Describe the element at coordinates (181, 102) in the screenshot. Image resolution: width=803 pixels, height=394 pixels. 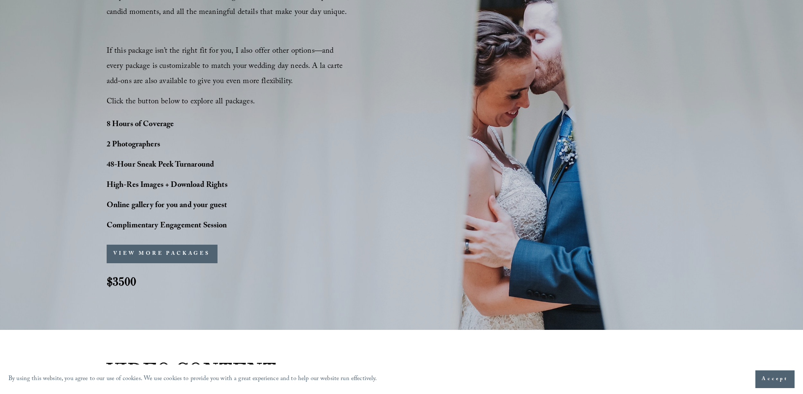
I see `span: Click the button below to explore all packages.` at that location.